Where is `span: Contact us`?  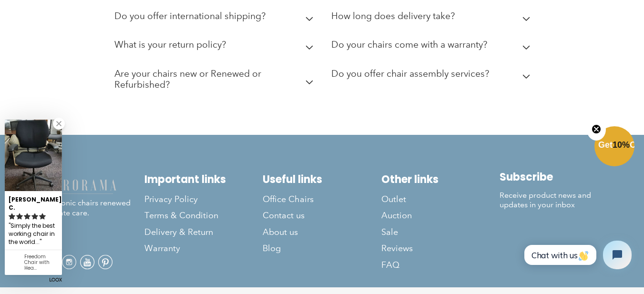 span: Contact us is located at coordinates (284, 215).